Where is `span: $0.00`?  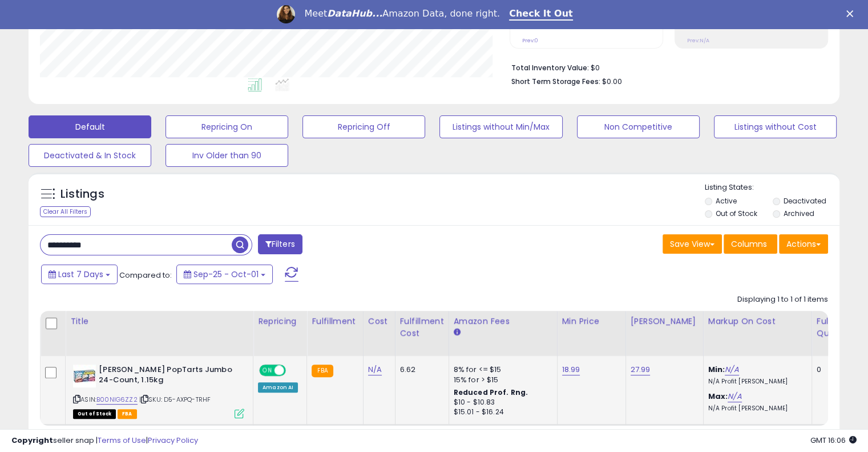
span: $0.00 is located at coordinates (612, 81).